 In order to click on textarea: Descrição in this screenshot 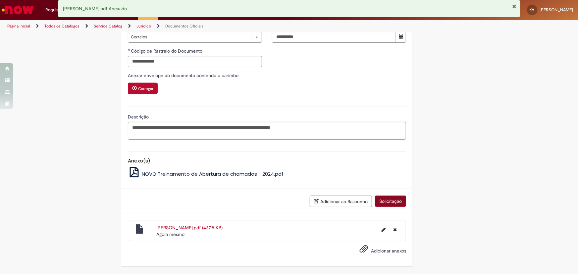, I will do `click(267, 131)`.